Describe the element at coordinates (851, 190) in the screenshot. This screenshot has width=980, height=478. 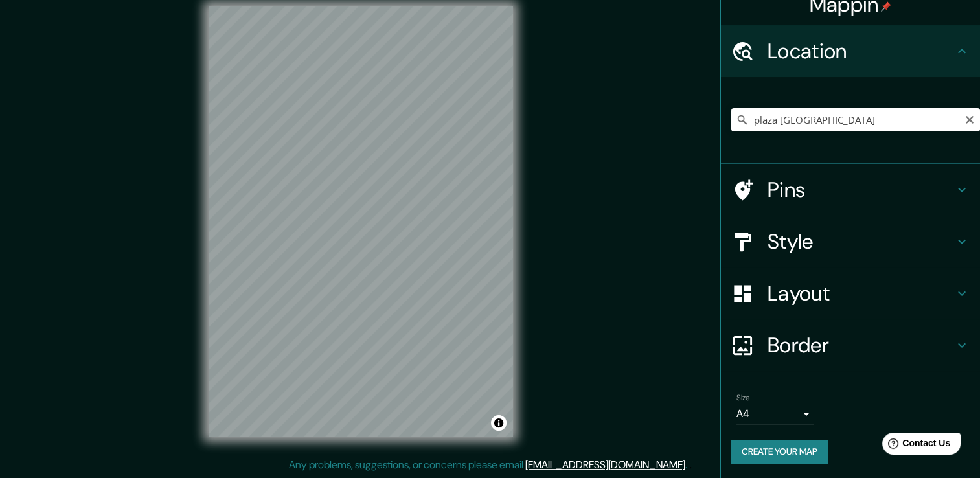
I see `div: Pins` at that location.